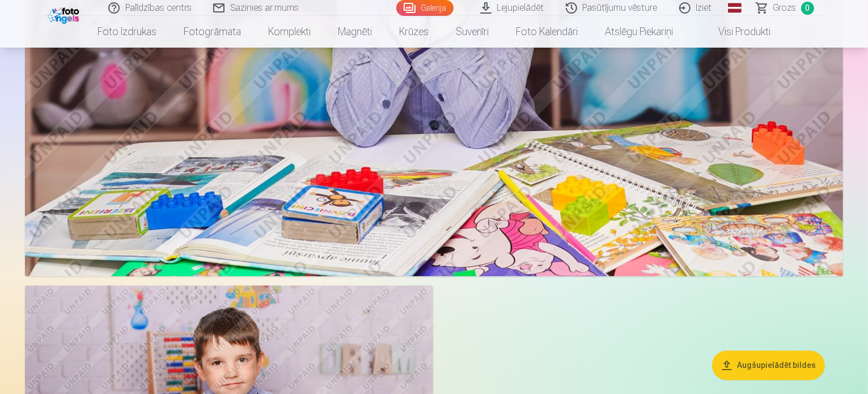  I want to click on a: Komplekti, so click(289, 32).